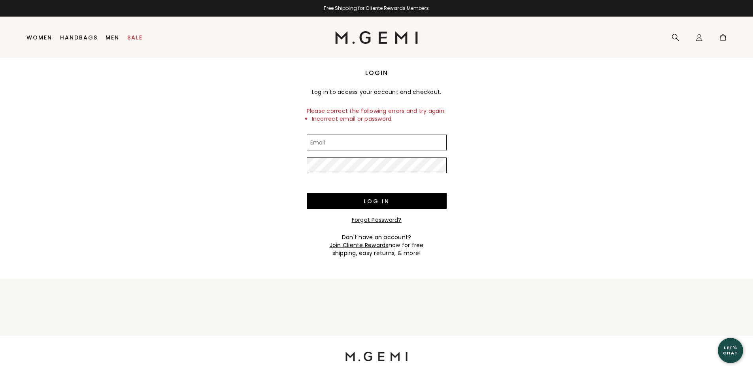  Describe the element at coordinates (112, 38) in the screenshot. I see `a: Men` at that location.